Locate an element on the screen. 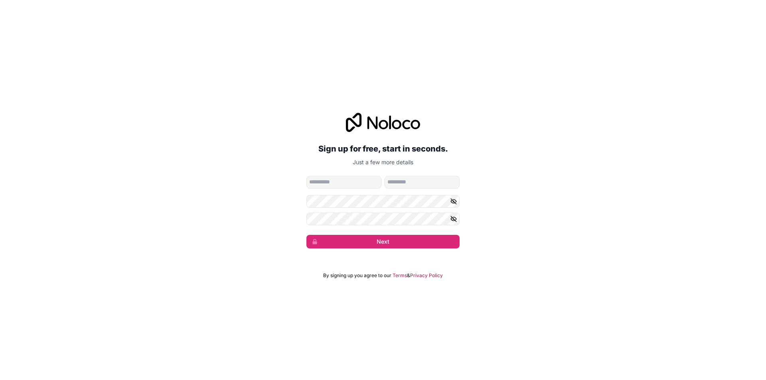 This screenshot has width=766, height=380. input: Password is located at coordinates (383, 202).